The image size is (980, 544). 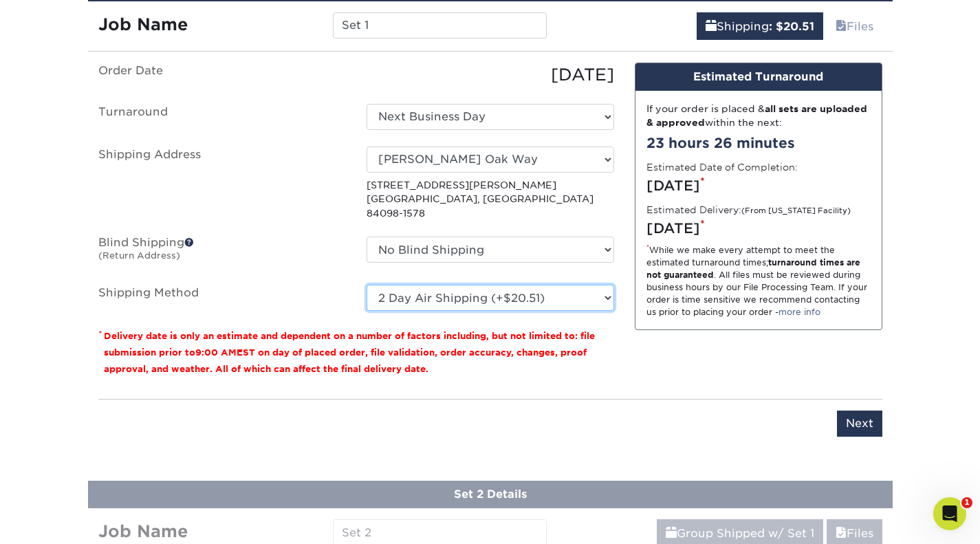 What do you see at coordinates (143, 24) in the screenshot?
I see `strong: Job Name` at bounding box center [143, 24].